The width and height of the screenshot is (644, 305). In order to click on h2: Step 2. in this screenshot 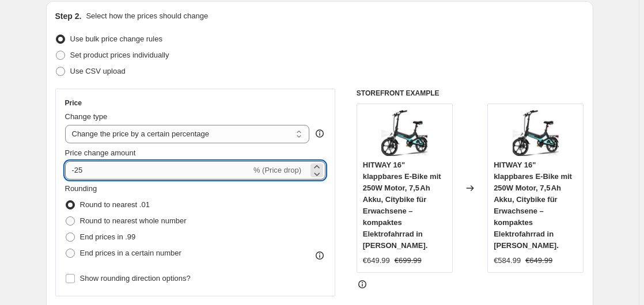, I will do `click(68, 16)`.